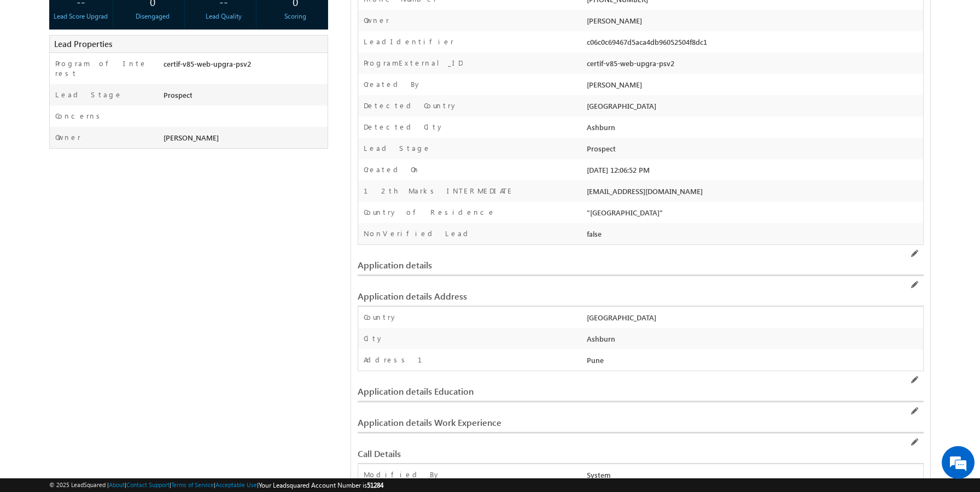 The image size is (980, 492). I want to click on a: Acceptable Use, so click(236, 484).